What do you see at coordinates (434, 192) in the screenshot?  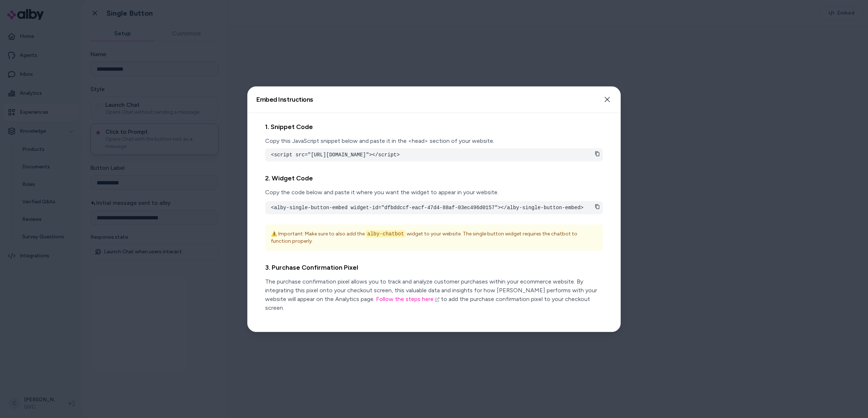 I see `p: Copy the code below and paste it where you want the widget to appear in your website.` at bounding box center [434, 192].